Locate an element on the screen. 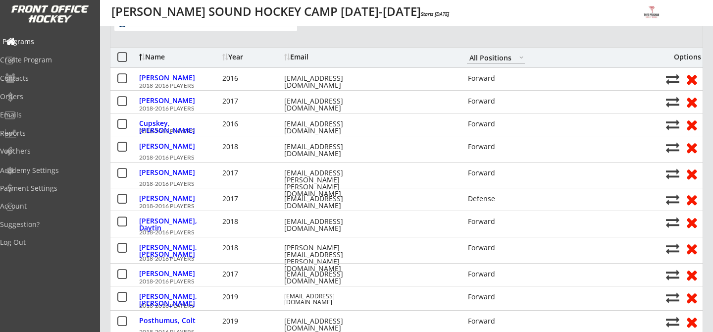  div: Year is located at coordinates (252, 57).